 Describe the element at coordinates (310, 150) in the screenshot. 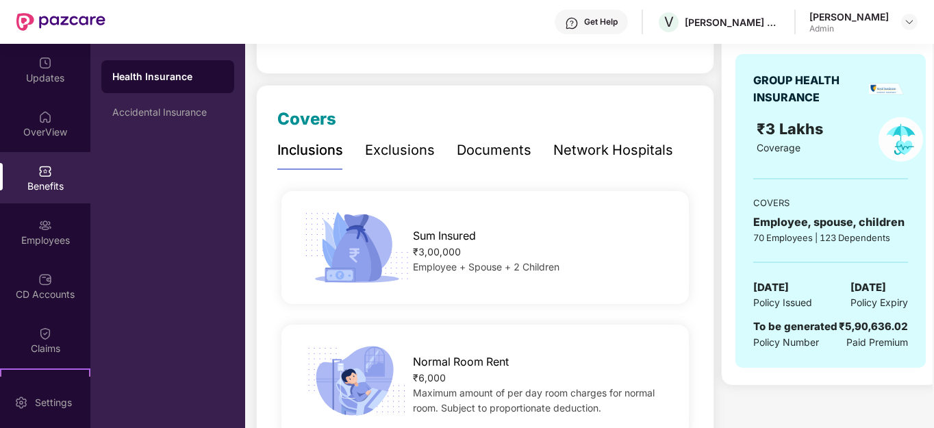

I see `div: Inclusions` at that location.